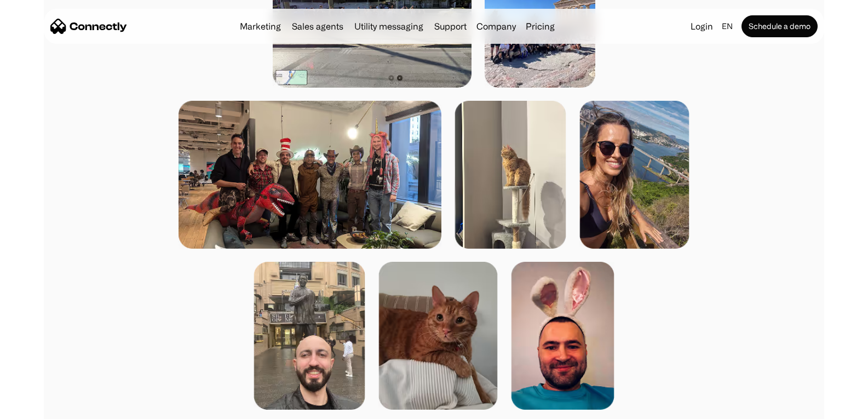  What do you see at coordinates (702, 26) in the screenshot?
I see `a: Login` at bounding box center [702, 26].